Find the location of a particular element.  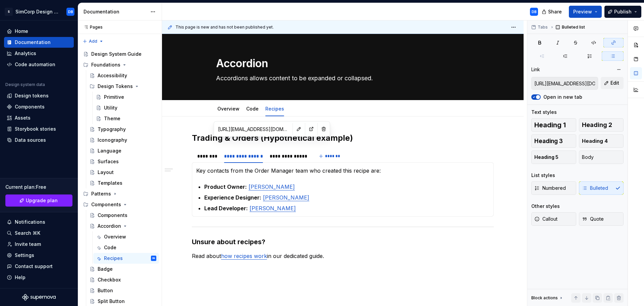

a: Badge is located at coordinates (123, 269).